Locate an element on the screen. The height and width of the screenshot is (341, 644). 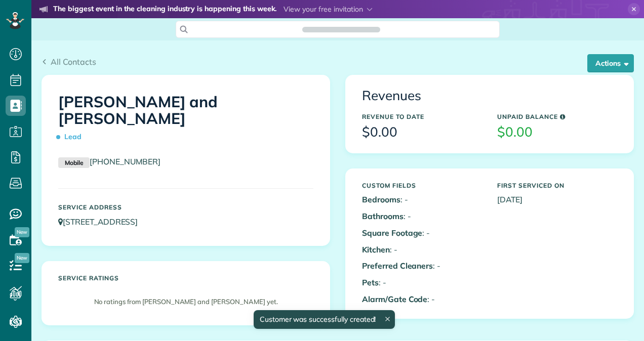
span: Search ZenMaid… is located at coordinates (341, 29).